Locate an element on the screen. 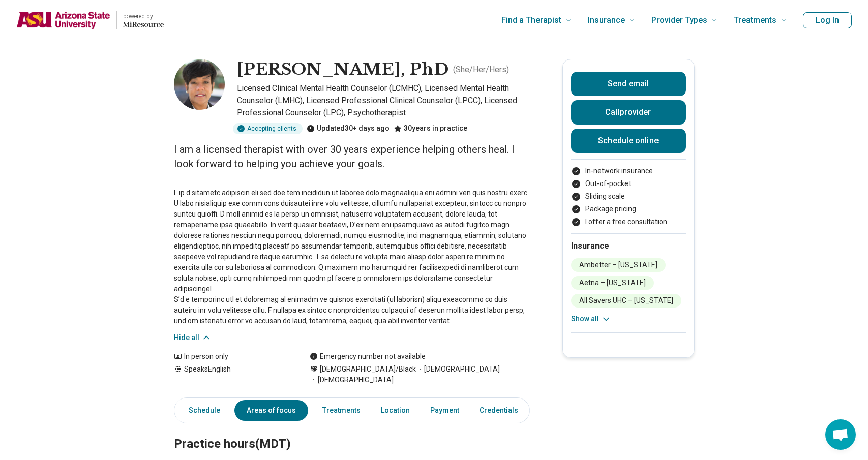 The width and height of the screenshot is (868, 460). button: Hide all is located at coordinates (193, 338).